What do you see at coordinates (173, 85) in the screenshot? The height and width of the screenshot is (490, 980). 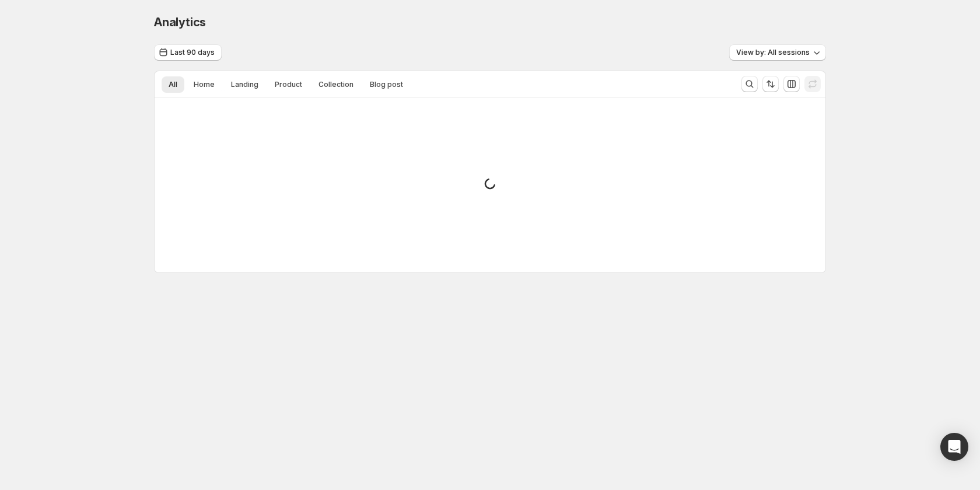 I see `span: All` at bounding box center [173, 85].